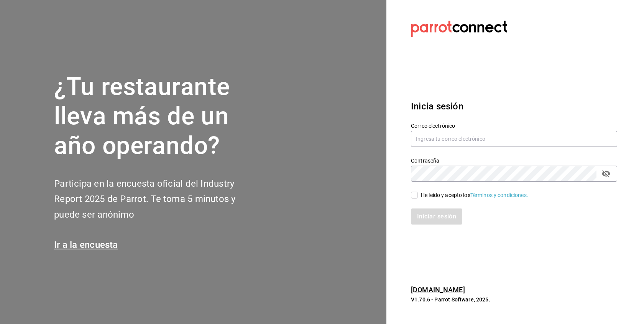 Image resolution: width=644 pixels, height=324 pixels. I want to click on h2: Participa en la encuesta oficial del Industry Report 2025 de Parrot. Te toma 5 minutos y puede se..., so click(158, 199).